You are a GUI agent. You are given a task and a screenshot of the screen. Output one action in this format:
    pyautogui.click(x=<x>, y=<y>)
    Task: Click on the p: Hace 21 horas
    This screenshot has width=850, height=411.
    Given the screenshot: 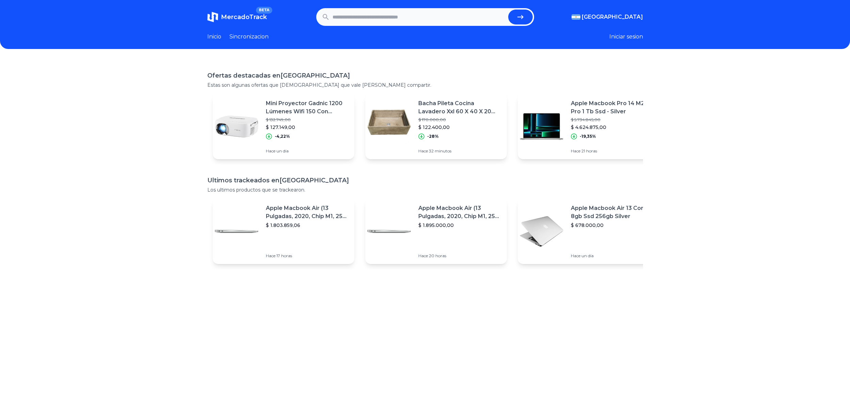 What is the action you would take?
    pyautogui.click(x=613, y=151)
    